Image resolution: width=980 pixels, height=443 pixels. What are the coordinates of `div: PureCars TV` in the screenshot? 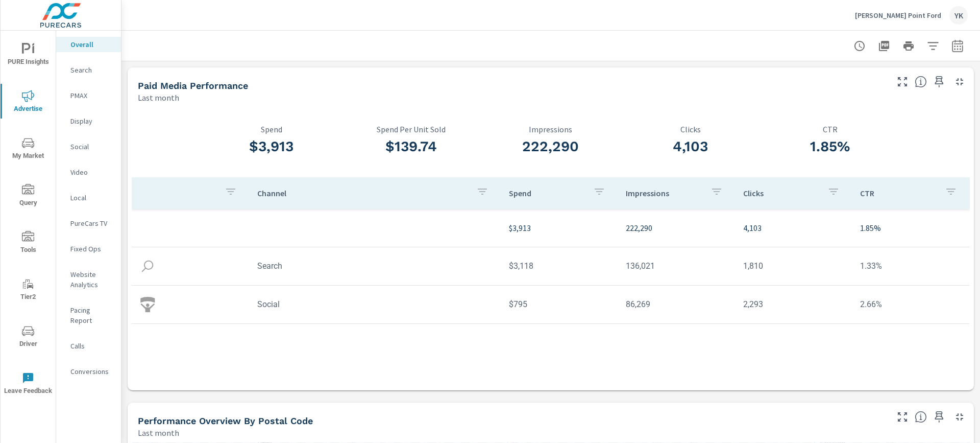 It's located at (89, 224).